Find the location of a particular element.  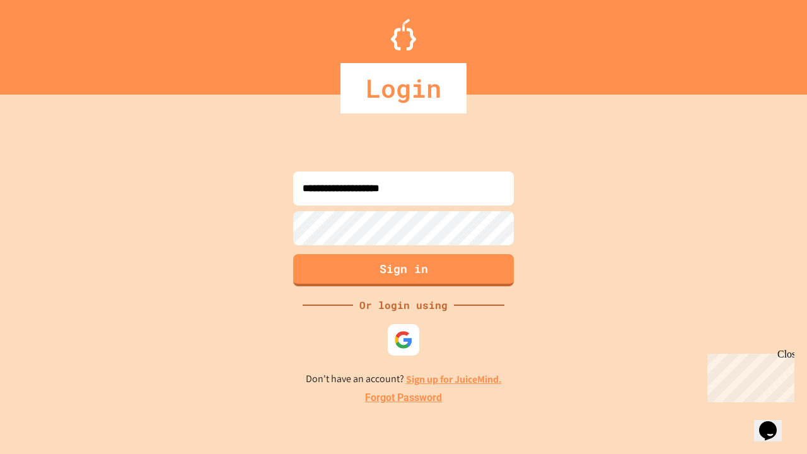

a: Sign up for JuiceMind. is located at coordinates (454, 379).